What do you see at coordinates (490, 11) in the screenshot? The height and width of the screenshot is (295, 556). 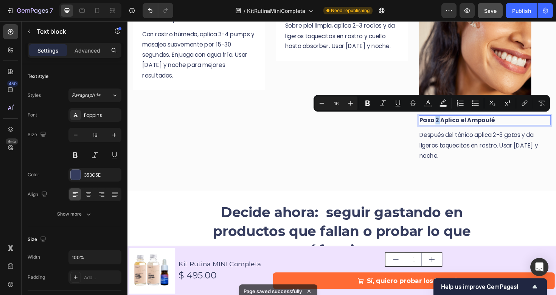 I see `button: Save` at bounding box center [490, 11].